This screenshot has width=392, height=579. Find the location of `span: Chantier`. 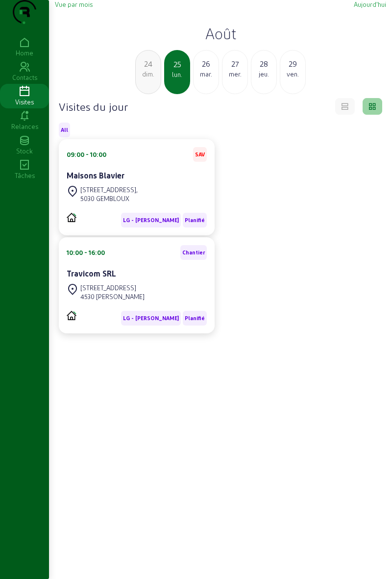

span: Chantier is located at coordinates (194, 252).